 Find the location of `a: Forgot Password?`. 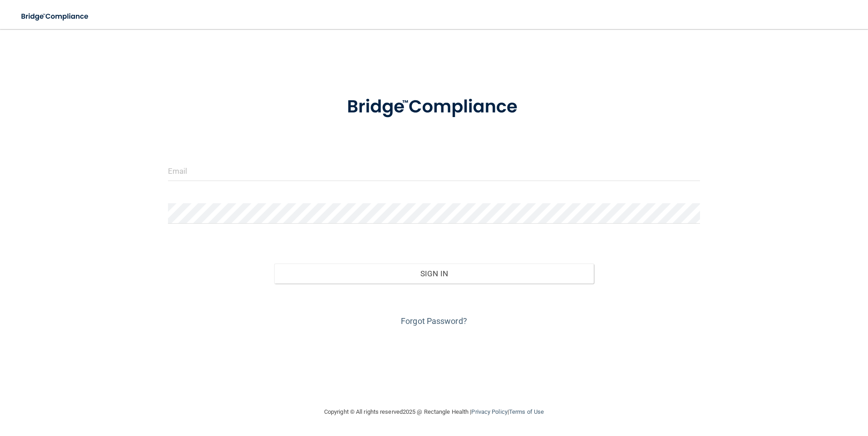

a: Forgot Password? is located at coordinates (434, 321).